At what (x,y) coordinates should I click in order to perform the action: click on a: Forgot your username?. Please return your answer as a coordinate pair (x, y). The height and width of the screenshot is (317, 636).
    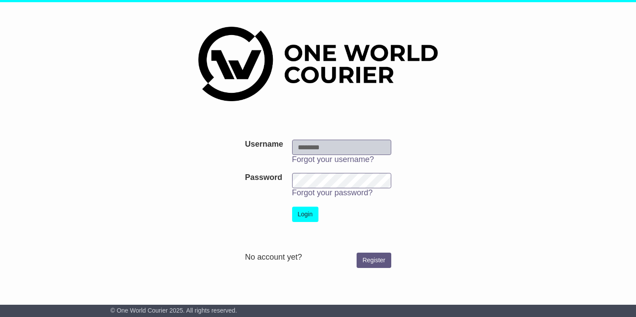
    Looking at the image, I should click on (333, 160).